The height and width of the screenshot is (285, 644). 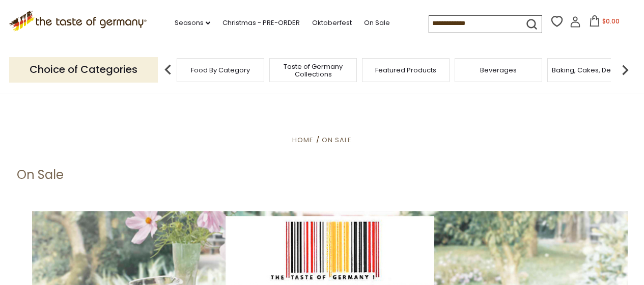 What do you see at coordinates (591, 70) in the screenshot?
I see `span: Baking, Cakes, Desserts` at bounding box center [591, 70].